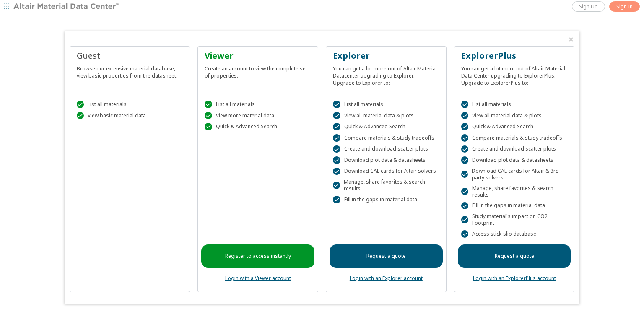  What do you see at coordinates (130, 116) in the screenshot?
I see `div: View basic material data` at bounding box center [130, 116].